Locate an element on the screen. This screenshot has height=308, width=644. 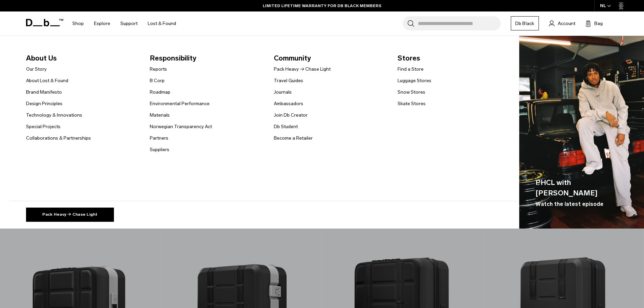
span: Watch the latest episode is located at coordinates (569, 204).